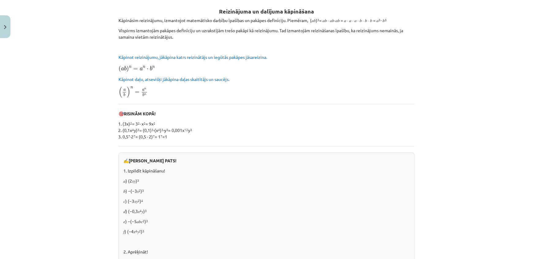  Describe the element at coordinates (267, 181) in the screenshot. I see `p: 𝑎) (2𝑥𝑦)` at that location.